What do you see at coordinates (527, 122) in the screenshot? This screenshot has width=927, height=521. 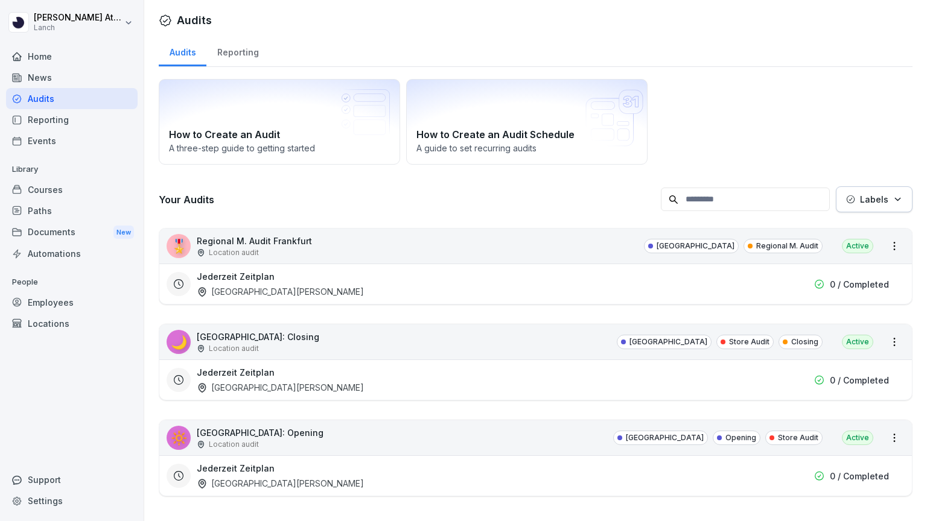 I see `a: How to Create an Audit ScheduleA guide to set recurring audits` at bounding box center [527, 122].